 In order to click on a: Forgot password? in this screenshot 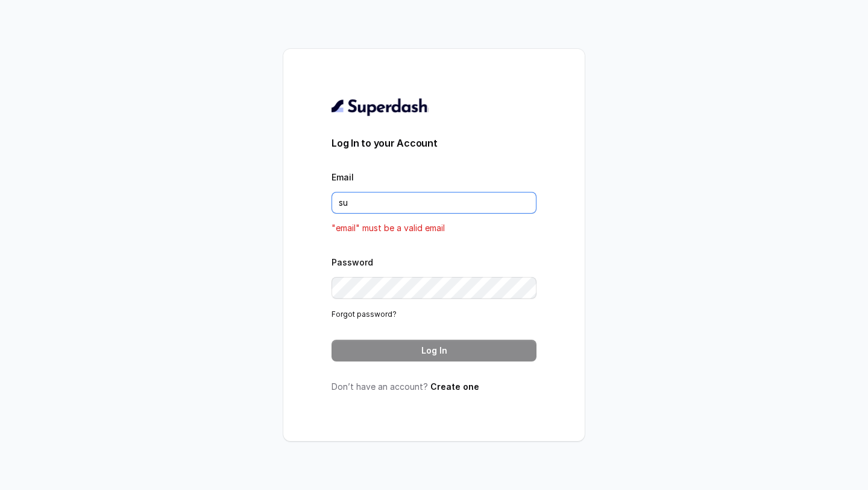, I will do `click(364, 313)`.